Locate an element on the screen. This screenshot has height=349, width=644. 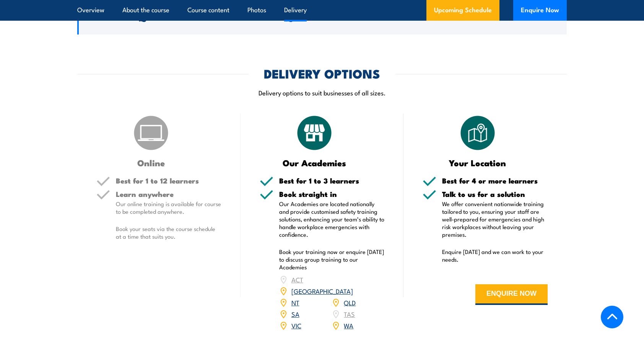
h5: Learn anywhere is located at coordinates (168, 193).